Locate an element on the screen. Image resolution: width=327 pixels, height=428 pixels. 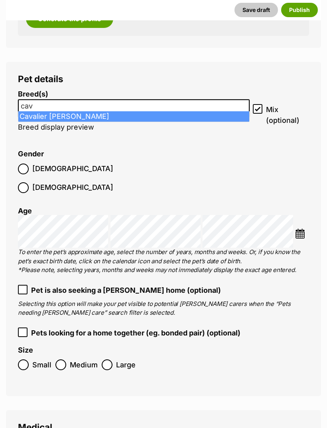
button: Save draft is located at coordinates (256, 10).